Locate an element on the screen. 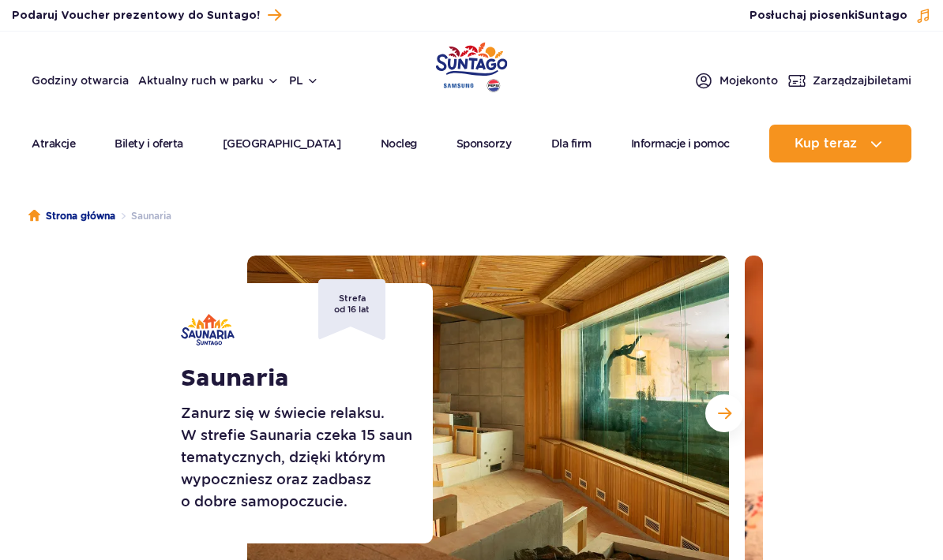 This screenshot has width=943, height=560. a: Bilety i oferta is located at coordinates (148, 144).